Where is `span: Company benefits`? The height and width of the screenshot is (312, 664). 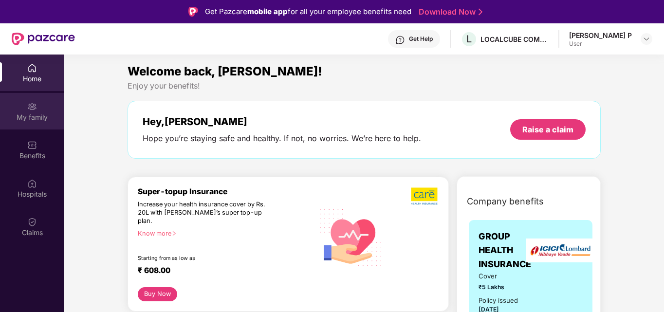 span: Company benefits is located at coordinates (505, 201).